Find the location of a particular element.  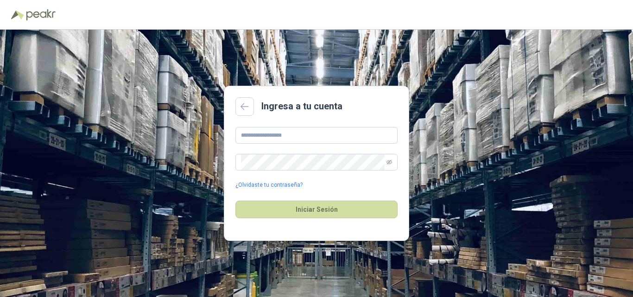

span: eye-invisible is located at coordinates (389, 162).